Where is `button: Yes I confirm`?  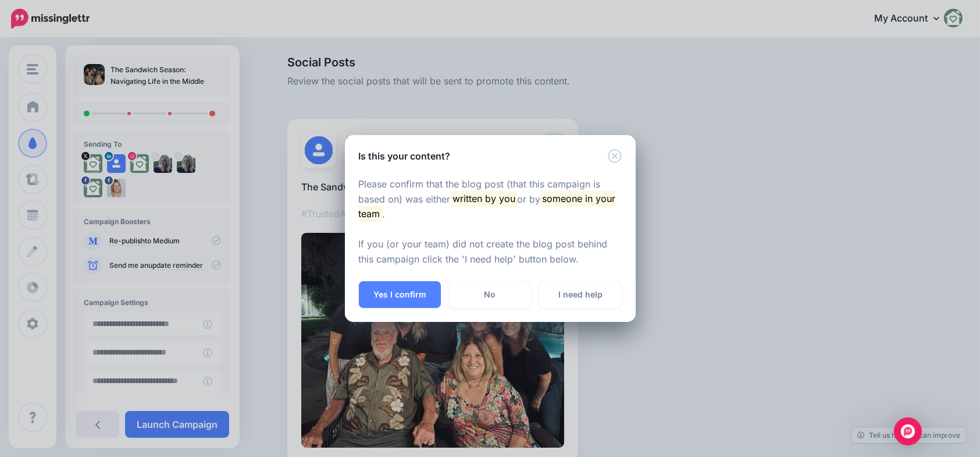 button: Yes I confirm is located at coordinates (400, 294).